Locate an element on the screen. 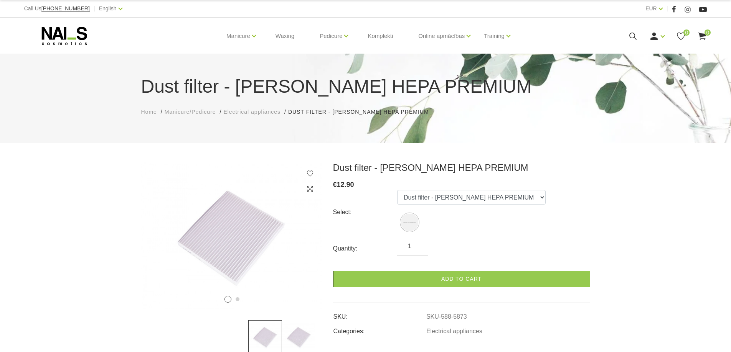 Image resolution: width=731 pixels, height=352 pixels. a: Add to cart is located at coordinates (461, 279).